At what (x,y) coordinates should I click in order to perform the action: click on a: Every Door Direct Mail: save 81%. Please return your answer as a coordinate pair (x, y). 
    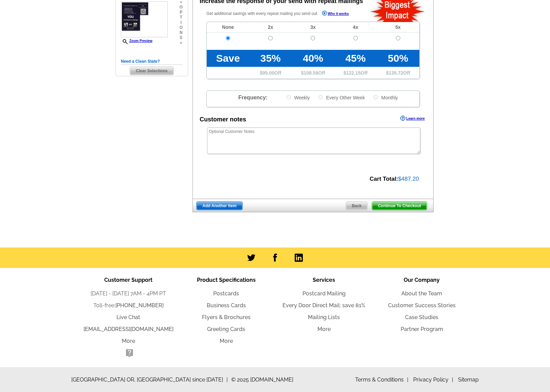
    Looking at the image, I should click on (324, 305).